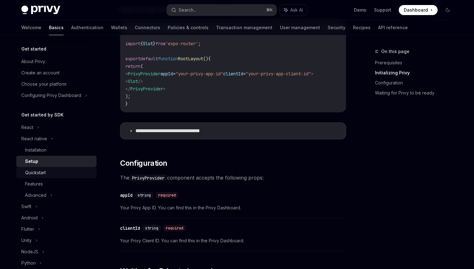 This screenshot has height=269, width=474. I want to click on div: Search..., so click(187, 10).